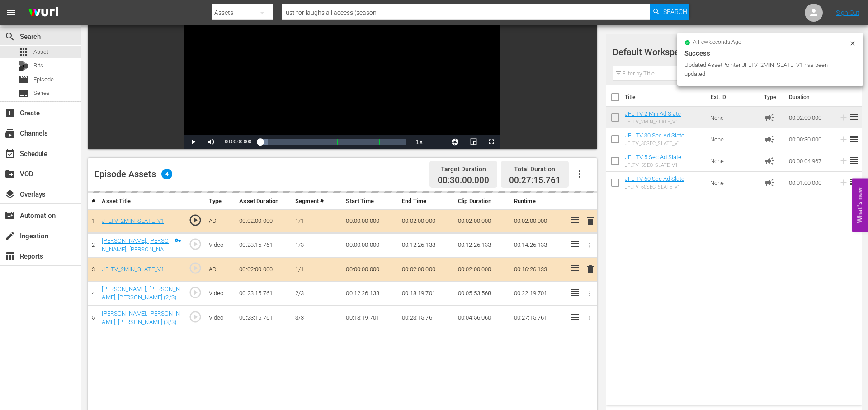 This screenshot has width=868, height=410. What do you see at coordinates (765, 69) in the screenshot?
I see `div: Updated AssetPointer JFLTV_2MIN_SLATE_V1 has been updated` at bounding box center [765, 69].